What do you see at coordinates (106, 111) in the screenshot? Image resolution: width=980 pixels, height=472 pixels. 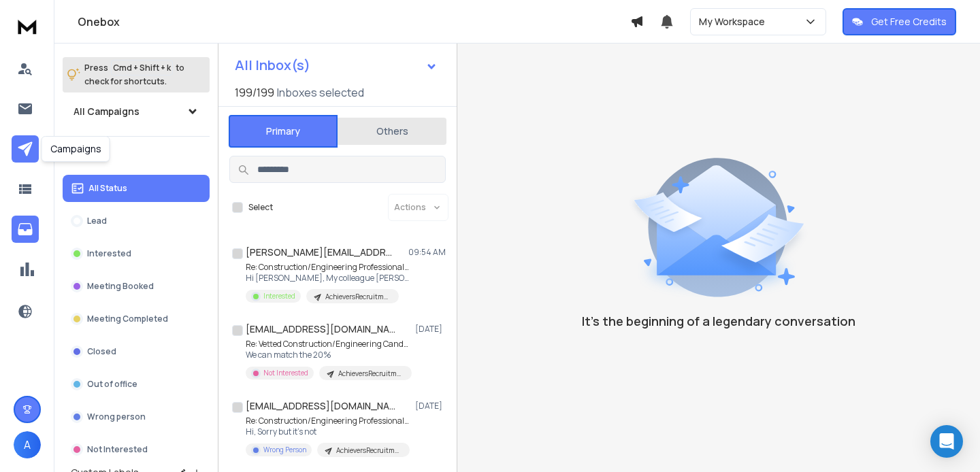 I see `h1: All Campaigns` at bounding box center [106, 111].